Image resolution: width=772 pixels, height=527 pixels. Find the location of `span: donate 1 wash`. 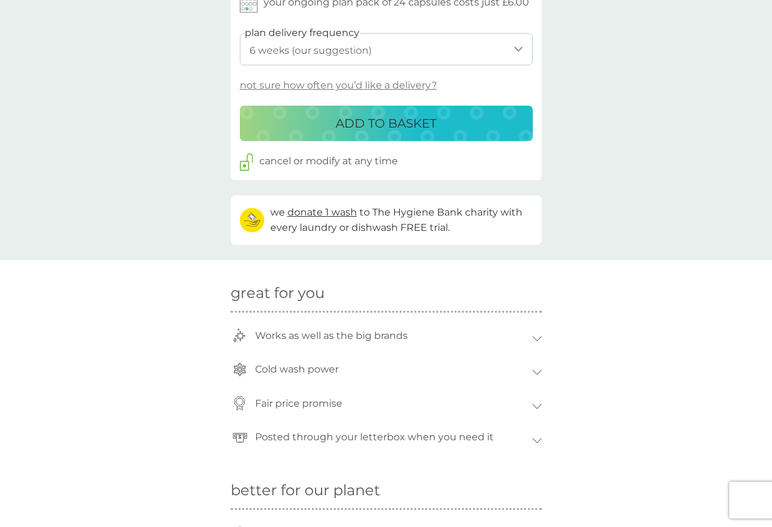

span: donate 1 wash is located at coordinates (322, 212).